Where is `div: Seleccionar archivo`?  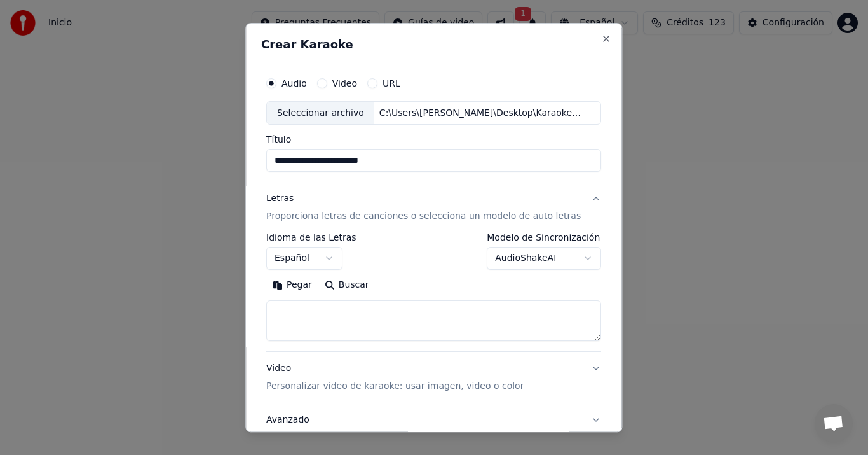
div: Seleccionar archivo is located at coordinates (320, 113).